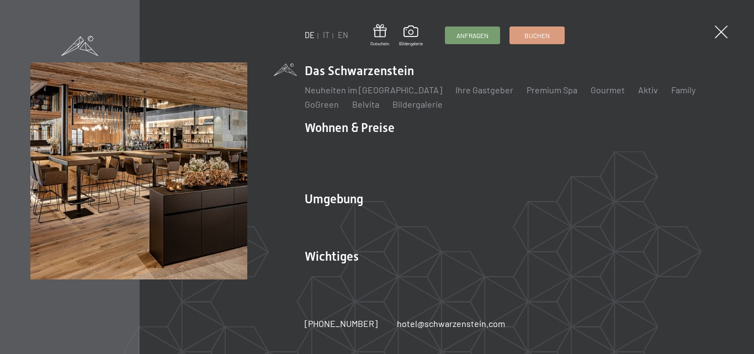 The width and height of the screenshot is (754, 354). Describe the element at coordinates (451, 323) in the screenshot. I see `a: hotel@schwarzenstein.com` at that location.